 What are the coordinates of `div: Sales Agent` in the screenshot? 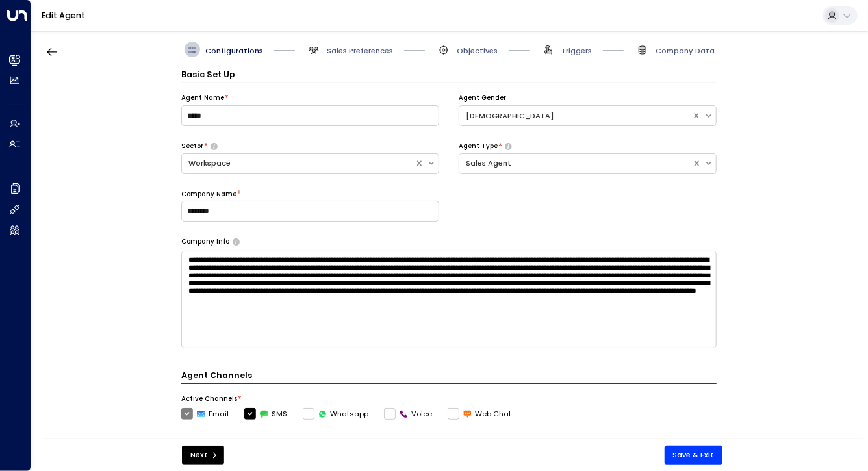 It's located at (576, 163).